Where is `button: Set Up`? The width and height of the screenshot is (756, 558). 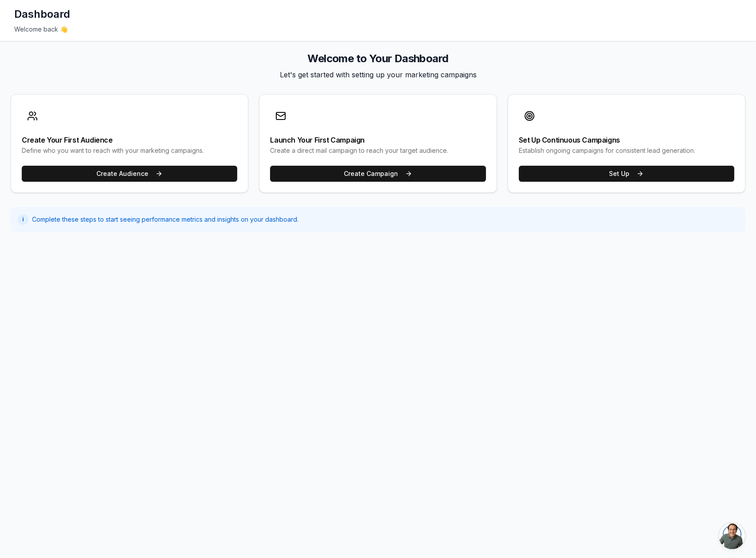
button: Set Up is located at coordinates (626, 174).